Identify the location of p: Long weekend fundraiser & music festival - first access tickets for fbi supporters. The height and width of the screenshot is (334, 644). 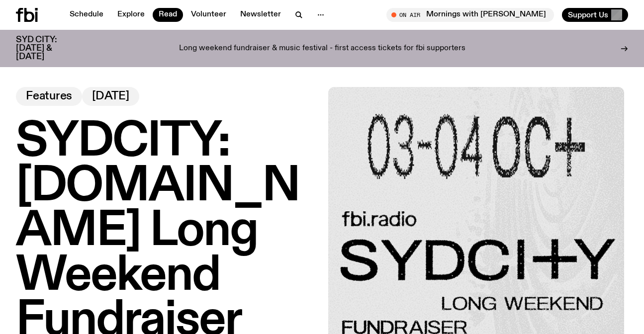
(322, 49).